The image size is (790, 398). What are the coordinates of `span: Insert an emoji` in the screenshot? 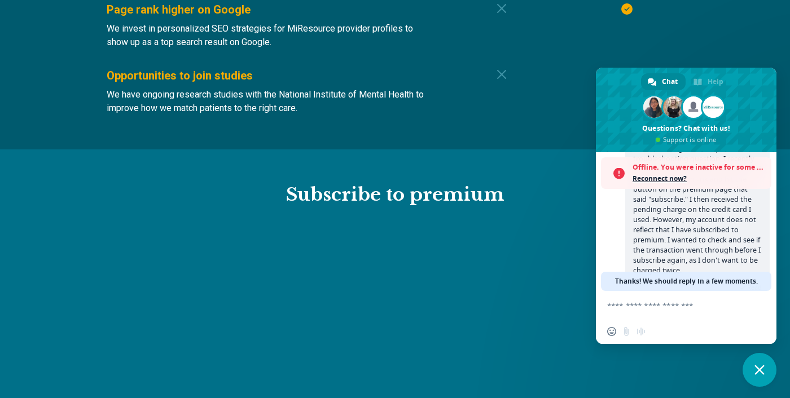 It's located at (611, 332).